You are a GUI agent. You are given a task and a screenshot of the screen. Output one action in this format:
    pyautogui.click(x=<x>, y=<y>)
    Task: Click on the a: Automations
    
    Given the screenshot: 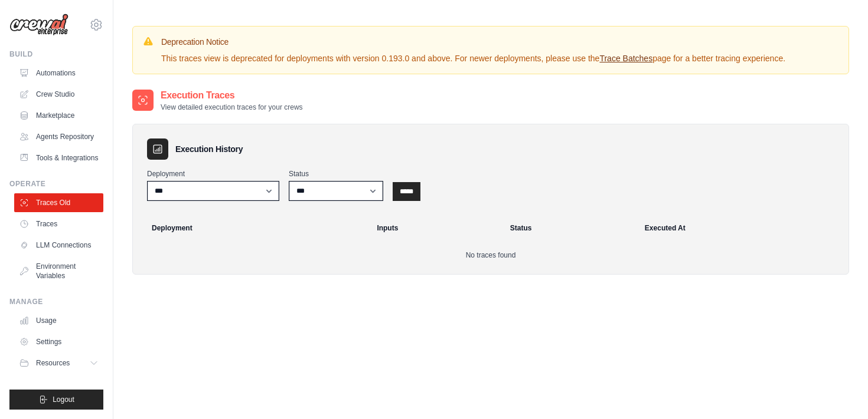 What is the action you would take?
    pyautogui.click(x=58, y=73)
    